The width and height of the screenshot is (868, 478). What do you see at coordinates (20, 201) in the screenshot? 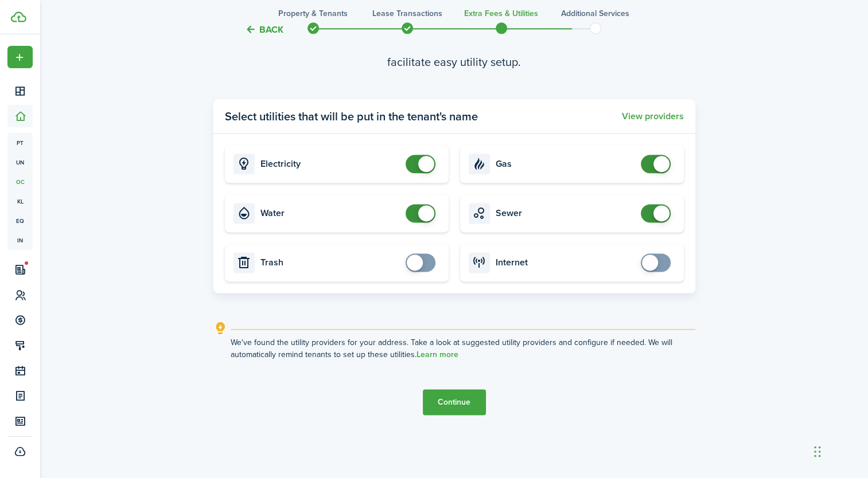
I see `a: kl` at bounding box center [20, 201].